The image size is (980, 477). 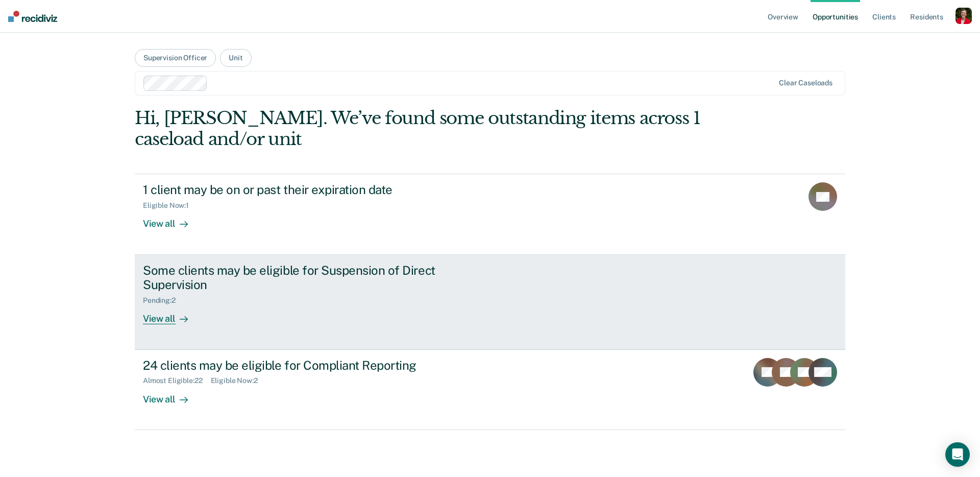 I want to click on a: 24 clients may be eligible for Compliant ReportingAlmost Eligible:22Eligible Now:2View all, so click(x=490, y=389).